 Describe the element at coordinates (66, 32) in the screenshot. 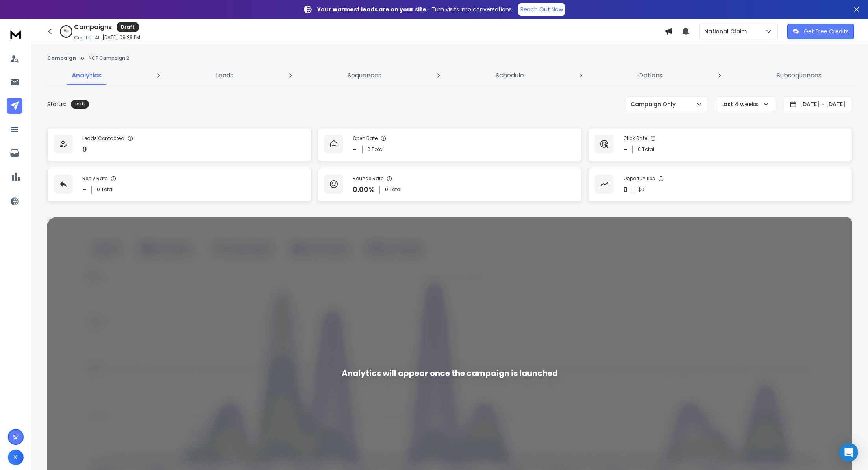

I see `p: 0 %` at that location.